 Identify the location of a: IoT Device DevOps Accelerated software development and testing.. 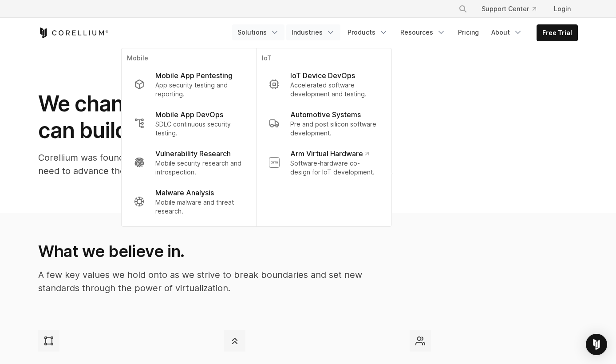
(324, 84).